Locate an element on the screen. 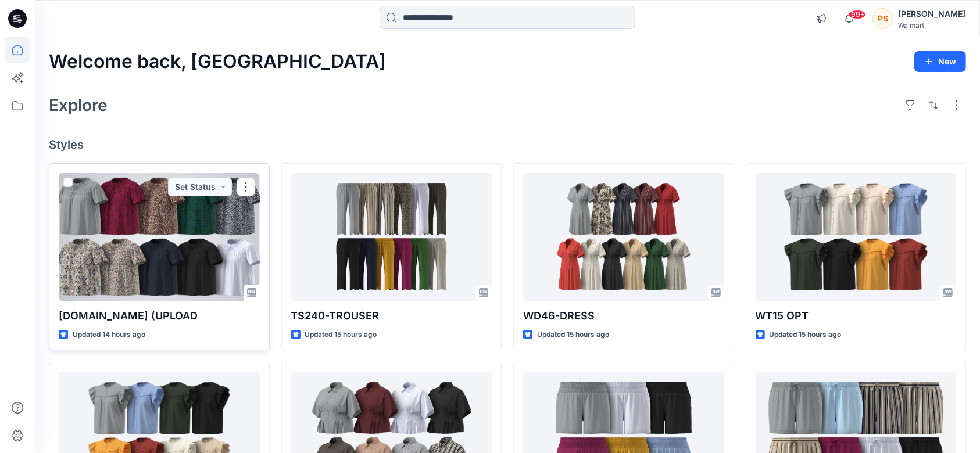 Image resolution: width=980 pixels, height=453 pixels. p: WD46-DRESS is located at coordinates (624, 316).